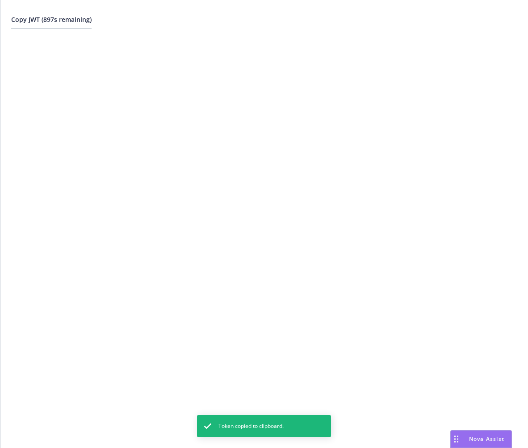  I want to click on span: Token copied to clipboard., so click(251, 426).